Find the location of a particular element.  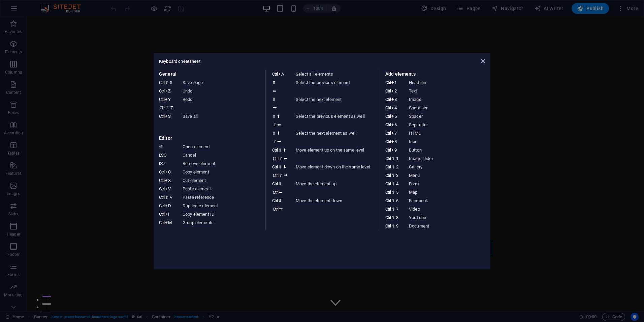

i: ESC is located at coordinates (162, 155).